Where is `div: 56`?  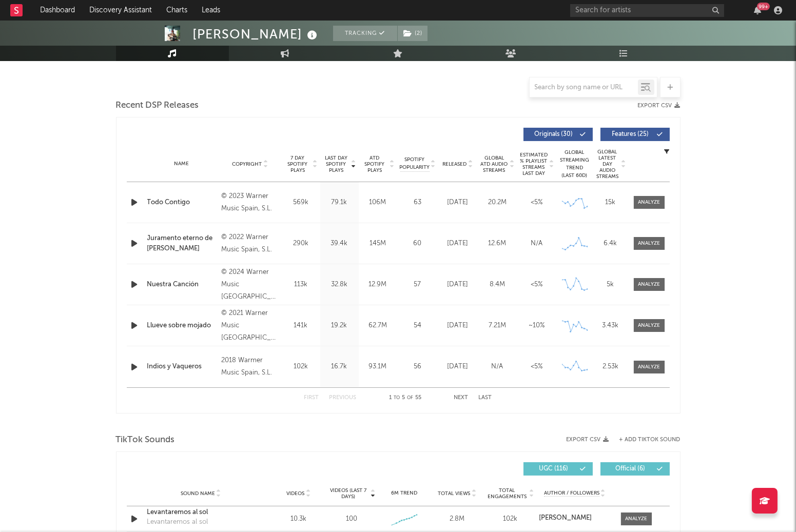 div: 56 is located at coordinates (418, 366).